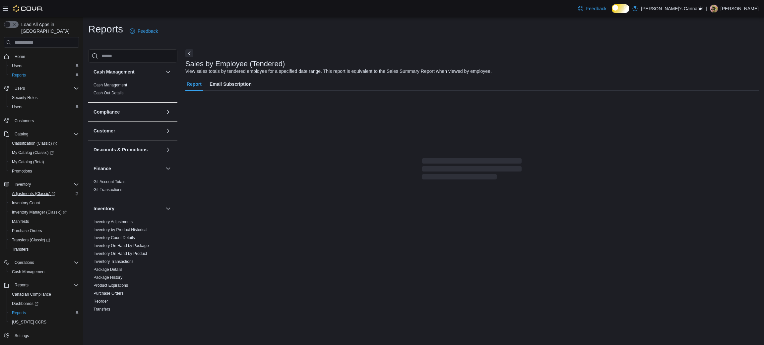 This screenshot has height=345, width=764. I want to click on span: Transfers (Classic), so click(31, 240).